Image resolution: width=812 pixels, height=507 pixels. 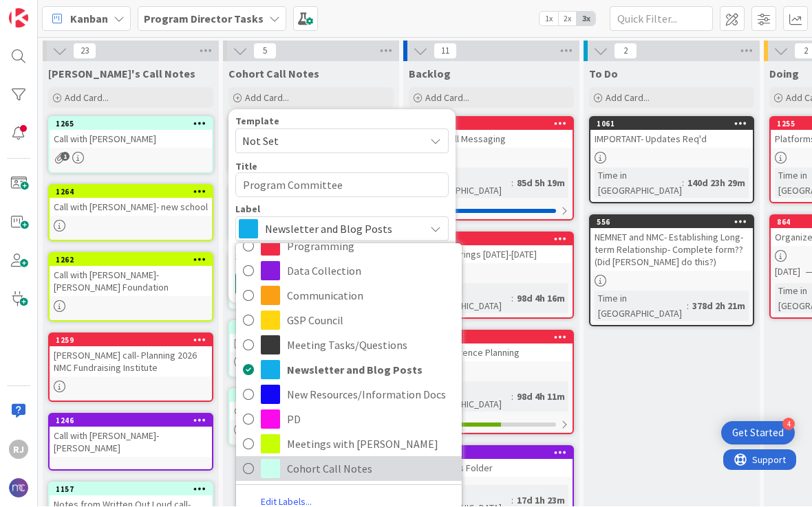 What do you see at coordinates (491, 139) in the screenshot?
I see `div: Cohort Call Messaging` at bounding box center [491, 139].